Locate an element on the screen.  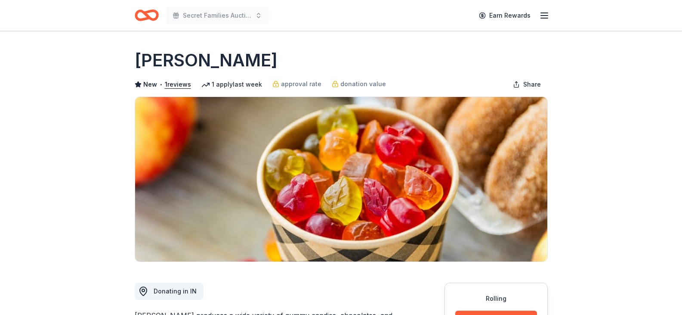
span: donation value is located at coordinates (363, 84).